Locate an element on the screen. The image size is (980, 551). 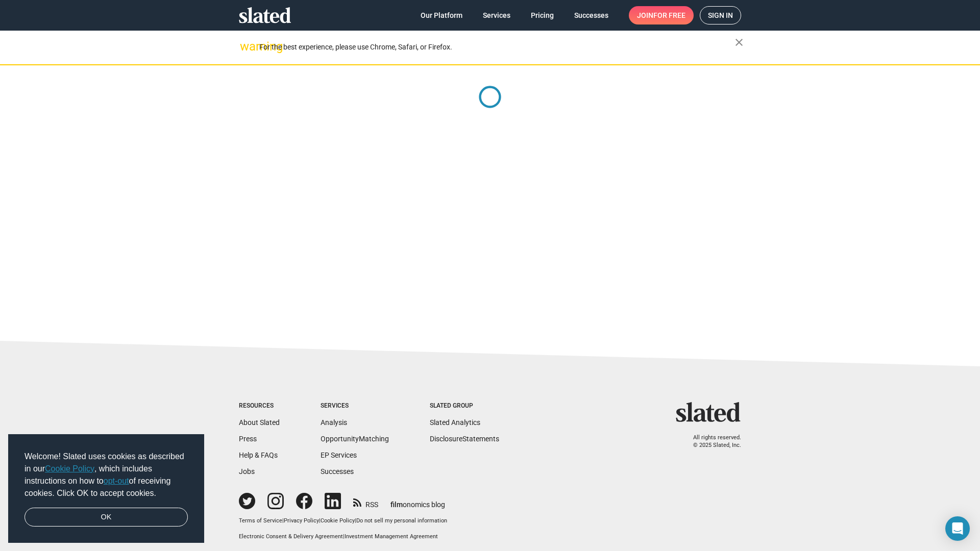
div: Open Intercom Messenger is located at coordinates (957, 528).